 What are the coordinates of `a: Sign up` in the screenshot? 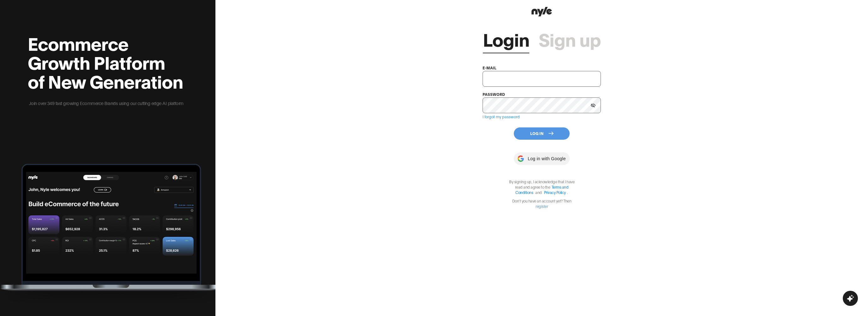 It's located at (570, 39).